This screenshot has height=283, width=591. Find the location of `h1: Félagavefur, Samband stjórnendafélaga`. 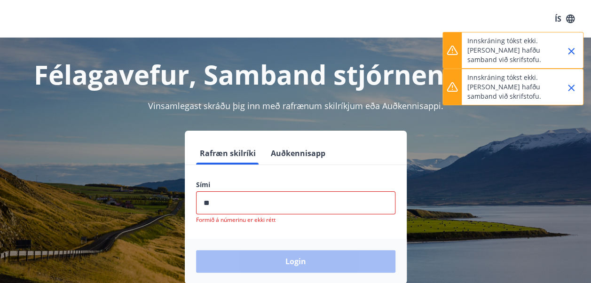

h1: Félagavefur, Samband stjórnendafélaga is located at coordinates (295, 74).